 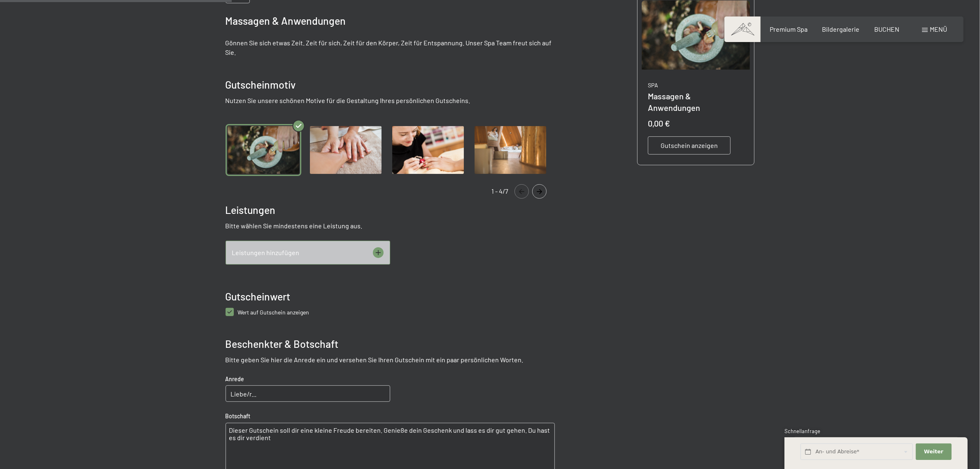 I want to click on span: BUCHEN, so click(x=886, y=29).